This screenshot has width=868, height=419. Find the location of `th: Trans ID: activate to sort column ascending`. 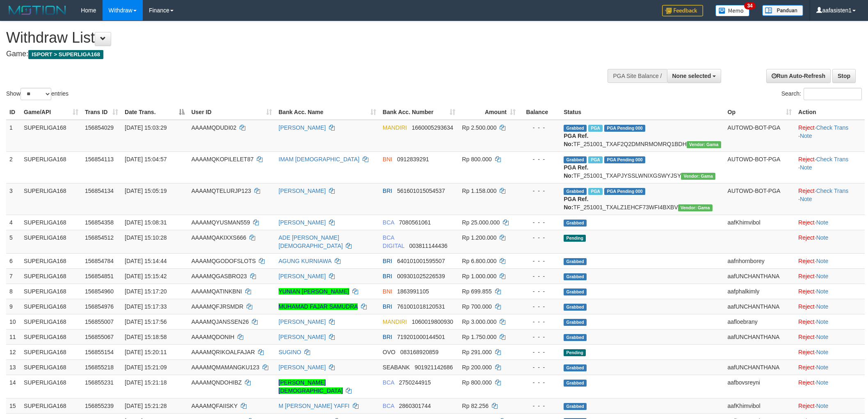

th: Trans ID: activate to sort column ascending is located at coordinates (102, 112).